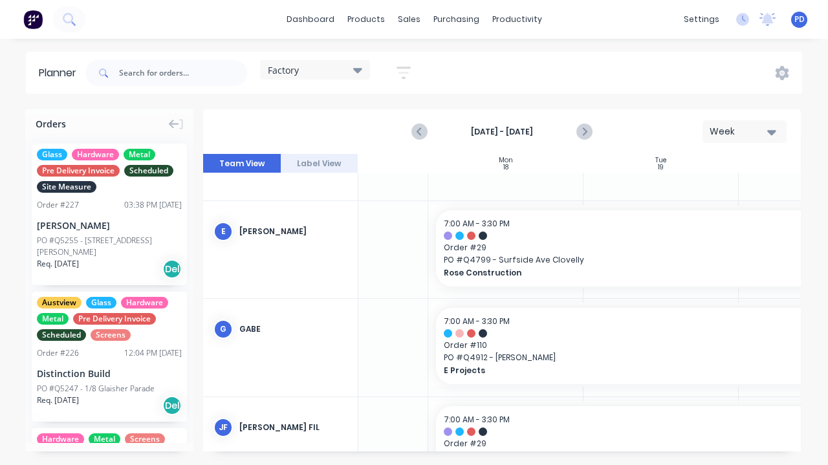 The width and height of the screenshot is (828, 465). I want to click on div: 19, so click(661, 168).